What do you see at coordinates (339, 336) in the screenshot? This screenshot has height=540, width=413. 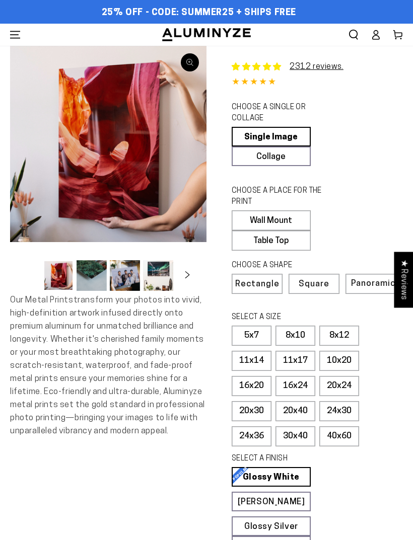 I see `label: 8x12` at bounding box center [339, 336].